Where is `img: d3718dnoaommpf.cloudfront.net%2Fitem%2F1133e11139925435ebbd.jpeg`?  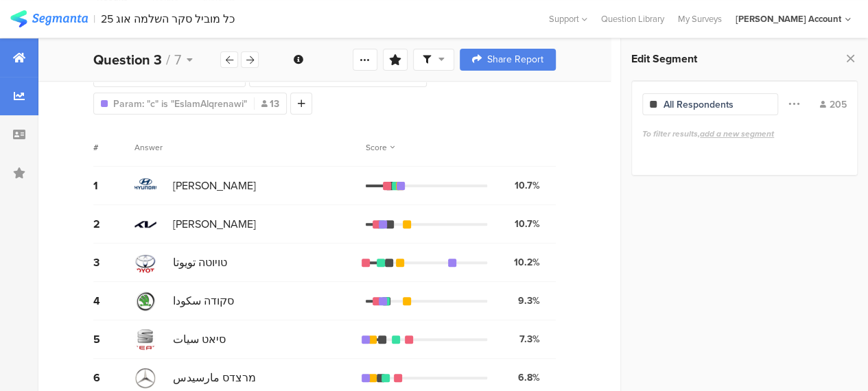
img: d3718dnoaommpf.cloudfront.net%2Fitem%2F1133e11139925435ebbd.jpeg is located at coordinates (146, 263).